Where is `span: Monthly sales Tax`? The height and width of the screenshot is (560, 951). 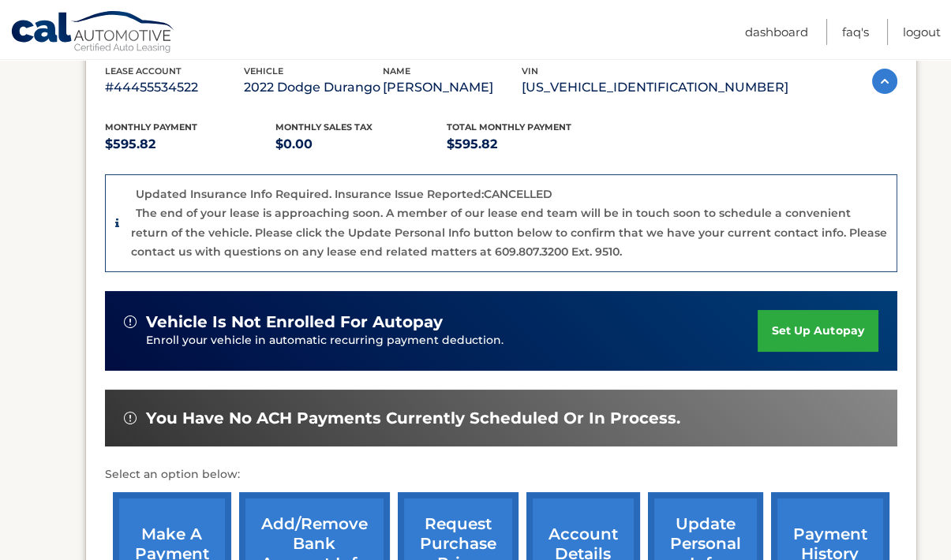 span: Monthly sales Tax is located at coordinates (324, 127).